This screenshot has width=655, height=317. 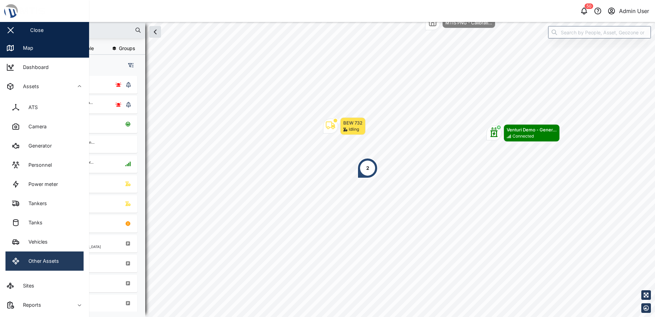 I want to click on div: BEW 732, so click(x=353, y=123).